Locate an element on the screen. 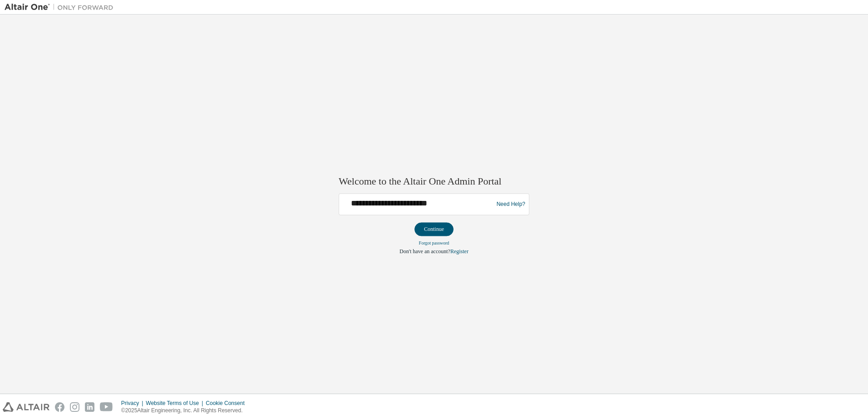 This screenshot has width=868, height=420. img: facebook.svg is located at coordinates (59, 407).